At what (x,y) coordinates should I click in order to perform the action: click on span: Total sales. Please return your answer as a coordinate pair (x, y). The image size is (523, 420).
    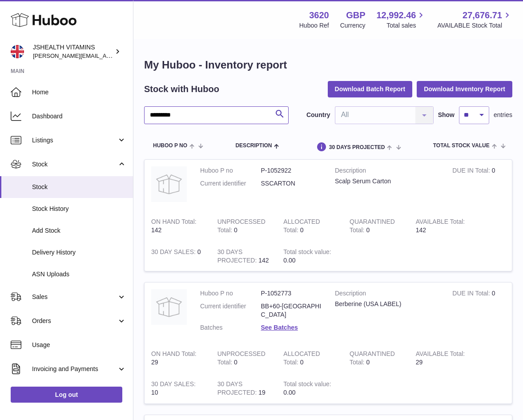
    Looking at the image, I should click on (407, 25).